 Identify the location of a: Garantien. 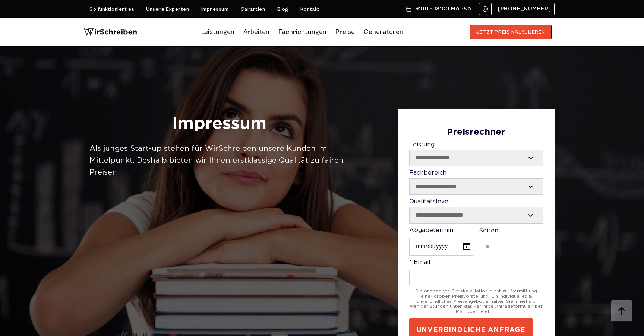
(253, 10).